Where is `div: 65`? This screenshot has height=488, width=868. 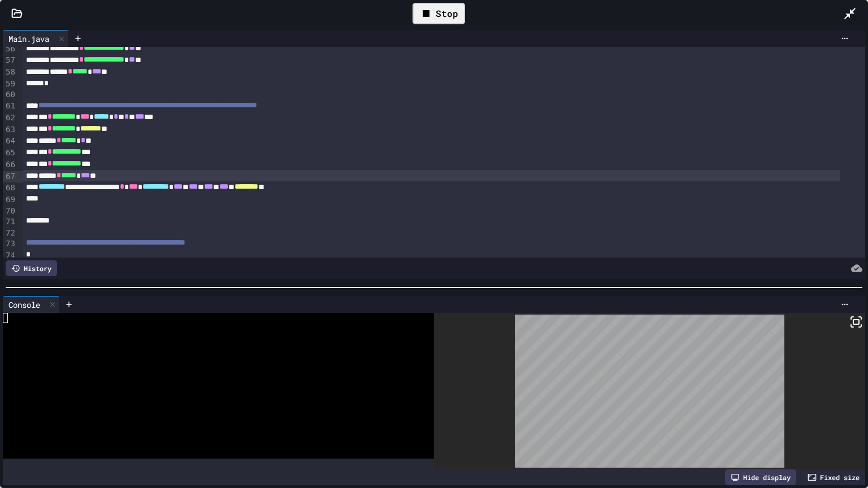
div: 65 is located at coordinates (10, 153).